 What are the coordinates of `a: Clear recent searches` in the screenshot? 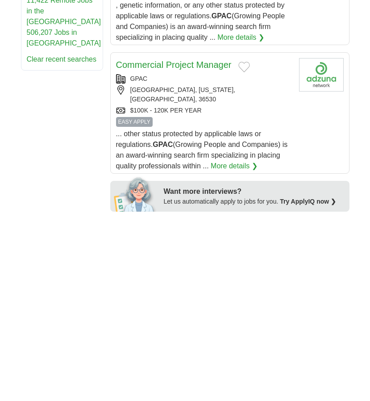 It's located at (62, 59).